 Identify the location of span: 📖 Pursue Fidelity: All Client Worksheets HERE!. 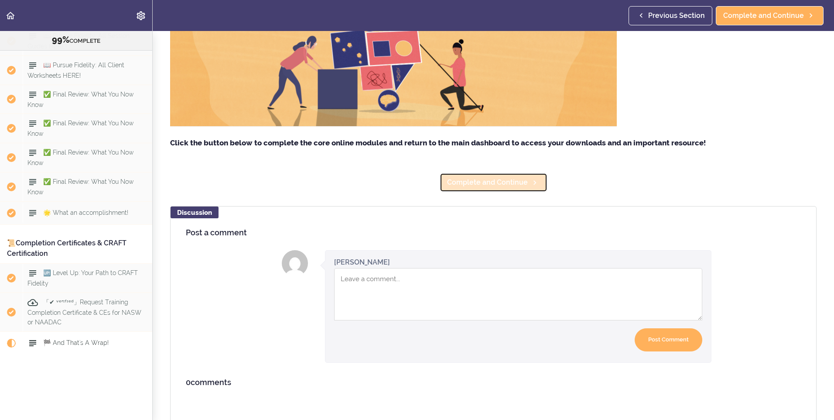
(76, 70).